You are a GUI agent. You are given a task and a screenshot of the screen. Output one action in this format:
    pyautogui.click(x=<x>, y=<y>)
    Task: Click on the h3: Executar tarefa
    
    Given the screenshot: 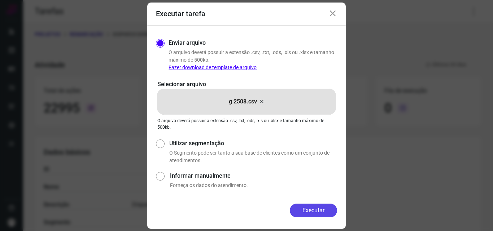 What is the action you would take?
    pyautogui.click(x=180, y=14)
    